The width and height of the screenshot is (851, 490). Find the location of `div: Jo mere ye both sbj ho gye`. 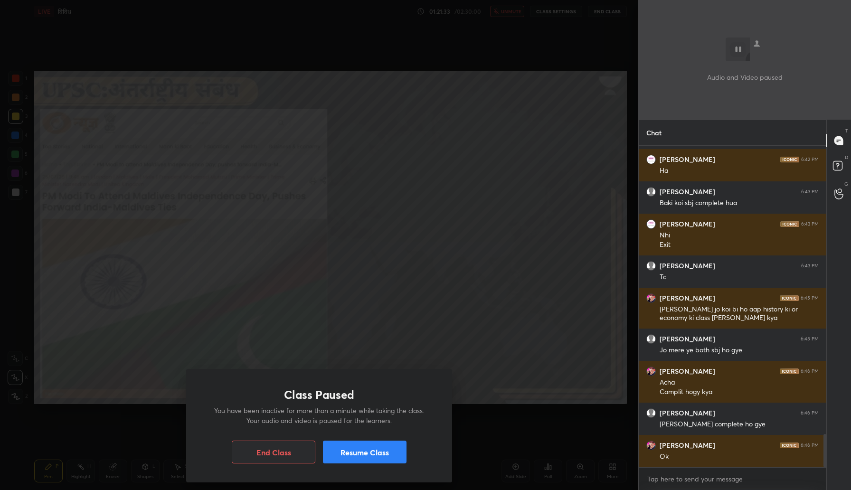

div: Jo mere ye both sbj ho gye is located at coordinates (739, 351).